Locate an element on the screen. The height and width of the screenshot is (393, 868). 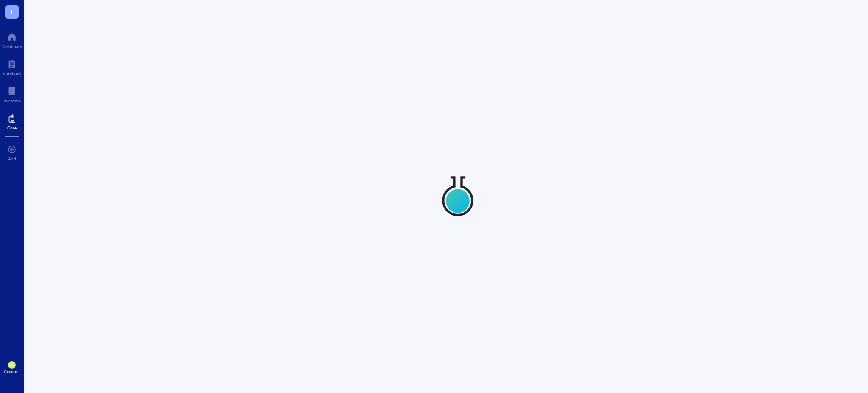
div: Core is located at coordinates (12, 128).